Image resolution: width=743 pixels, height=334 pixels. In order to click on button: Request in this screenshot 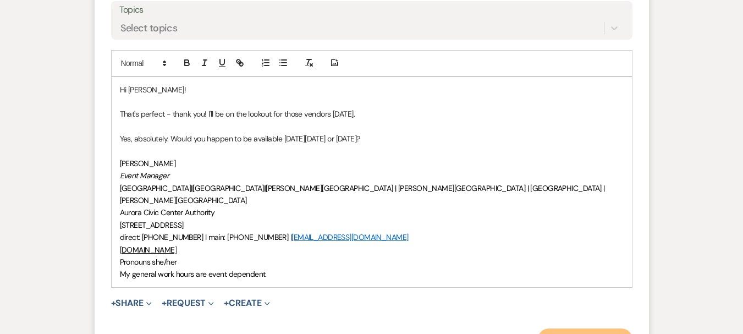, I will do `click(188, 303)`.